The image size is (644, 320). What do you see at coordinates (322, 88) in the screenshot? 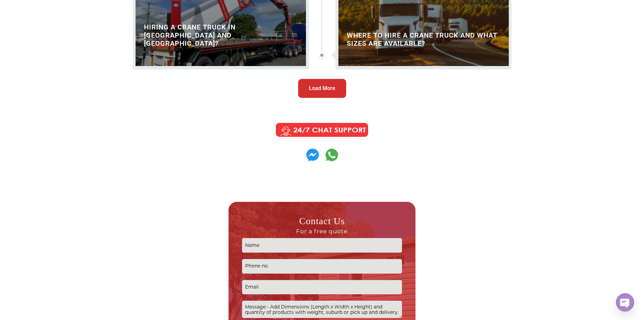
I see `span: Load More` at bounding box center [322, 88].